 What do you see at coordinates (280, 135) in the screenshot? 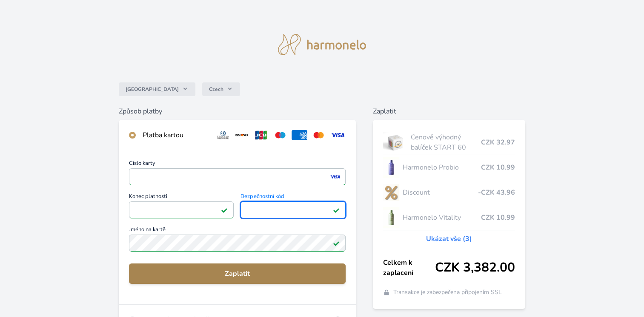
I see `img: maestro.svg` at bounding box center [280, 135].